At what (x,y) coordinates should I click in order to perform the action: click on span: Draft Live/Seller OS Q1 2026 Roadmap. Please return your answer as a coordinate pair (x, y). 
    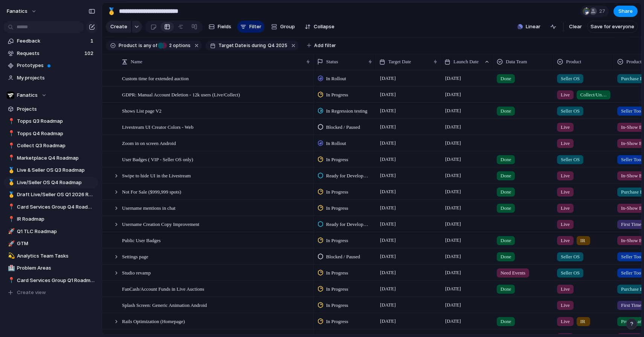
    Looking at the image, I should click on (56, 195).